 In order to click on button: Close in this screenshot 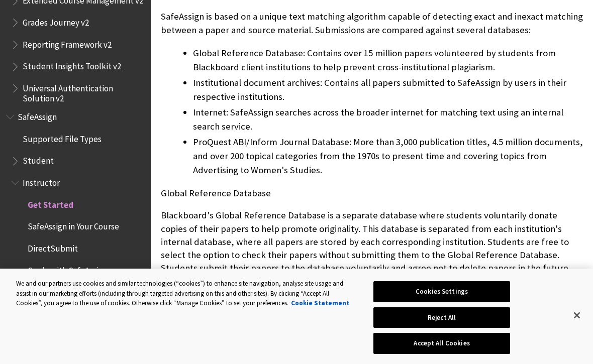, I will do `click(576, 316)`.